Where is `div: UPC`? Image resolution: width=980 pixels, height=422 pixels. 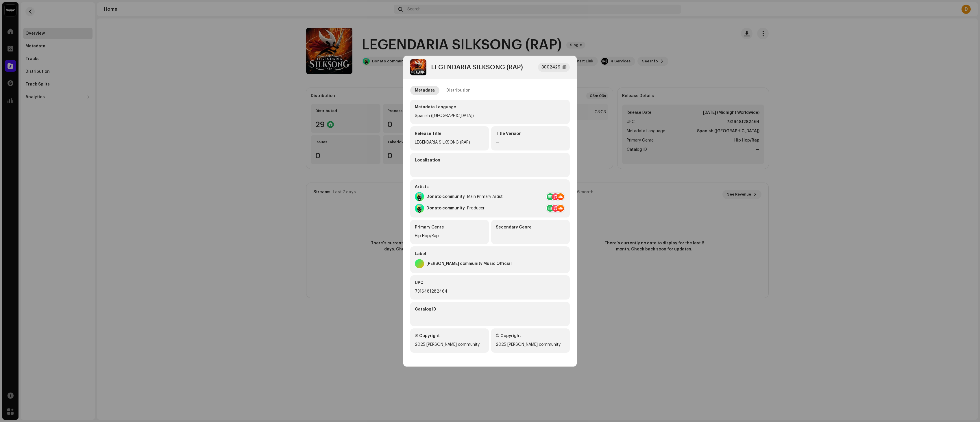 div: UPC is located at coordinates (490, 283).